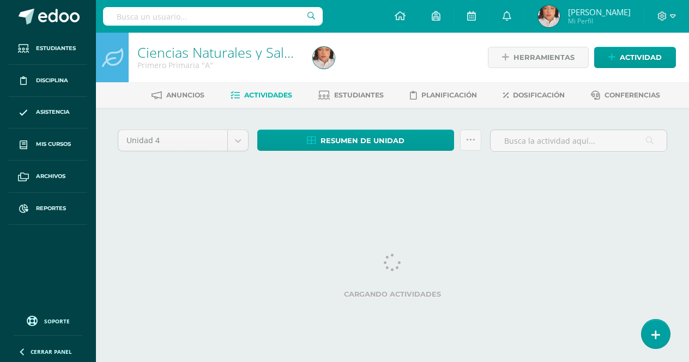 The height and width of the screenshot is (362, 689). What do you see at coordinates (51, 352) in the screenshot?
I see `span: Cerrar panel` at bounding box center [51, 352].